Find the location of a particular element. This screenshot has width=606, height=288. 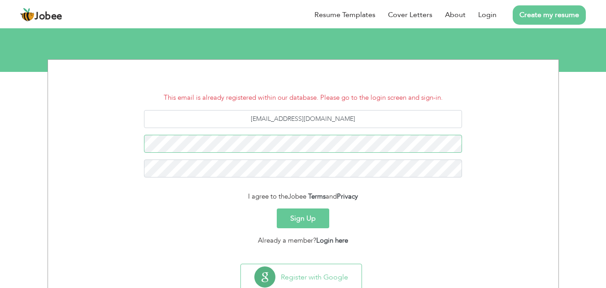

a: Cover Letters is located at coordinates (410, 15).